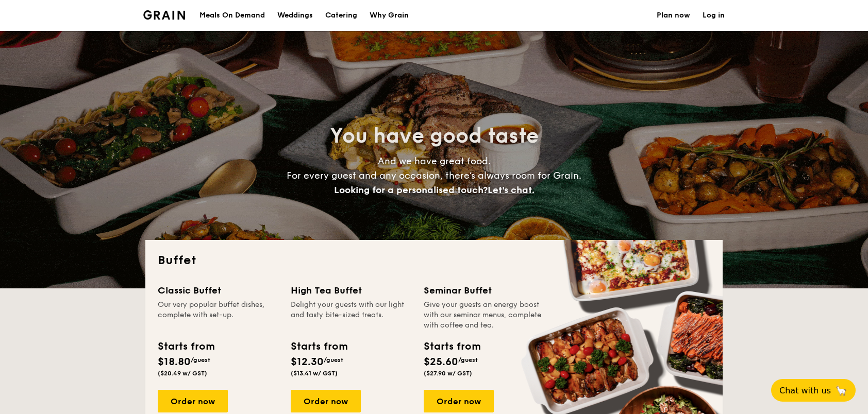 The height and width of the screenshot is (414, 868). Describe the element at coordinates (307, 362) in the screenshot. I see `span: $12.30` at that location.